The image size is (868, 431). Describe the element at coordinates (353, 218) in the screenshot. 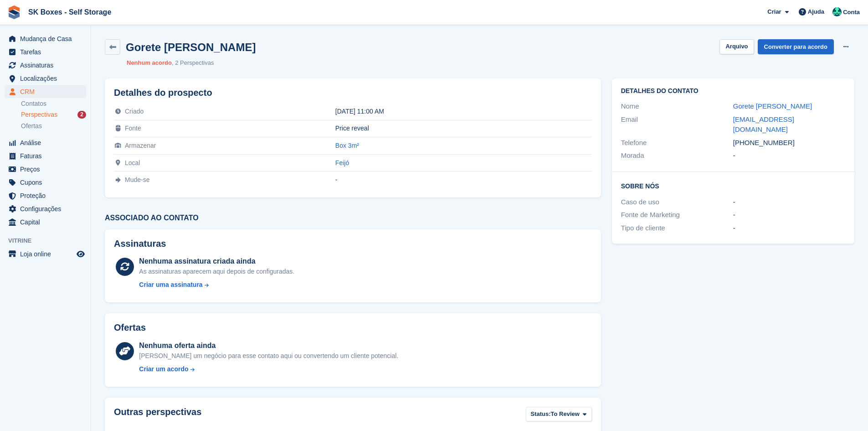

I see `h3: Associado ao contato` at that location.